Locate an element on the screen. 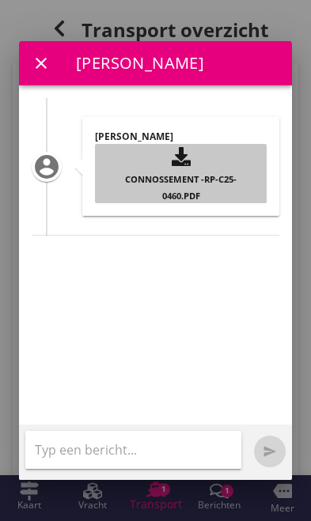 The width and height of the screenshot is (311, 521). button: Connossement -RP-C25-0460.pdf is located at coordinates (180, 173).